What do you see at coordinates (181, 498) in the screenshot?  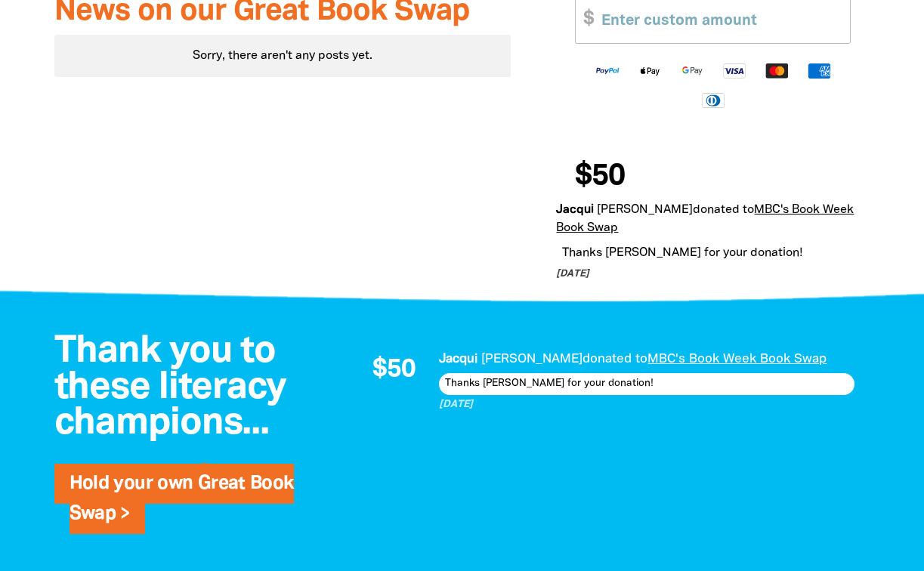 I see `a: Hold your own Great Book Swap >` at bounding box center [181, 498].